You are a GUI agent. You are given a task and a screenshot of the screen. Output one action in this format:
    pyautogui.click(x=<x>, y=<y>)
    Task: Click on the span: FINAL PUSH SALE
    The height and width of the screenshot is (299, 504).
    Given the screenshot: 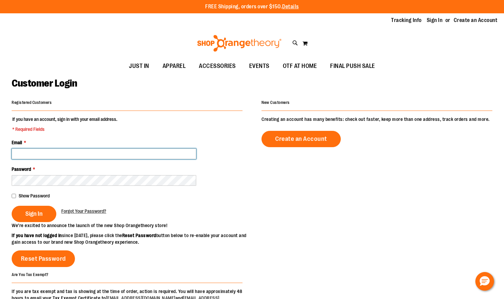 What is the action you would take?
    pyautogui.click(x=352, y=66)
    